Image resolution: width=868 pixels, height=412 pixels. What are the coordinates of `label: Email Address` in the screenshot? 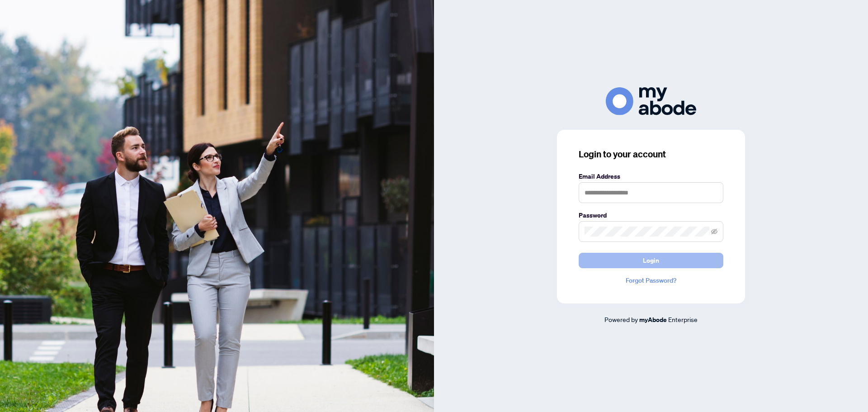 It's located at (651, 176).